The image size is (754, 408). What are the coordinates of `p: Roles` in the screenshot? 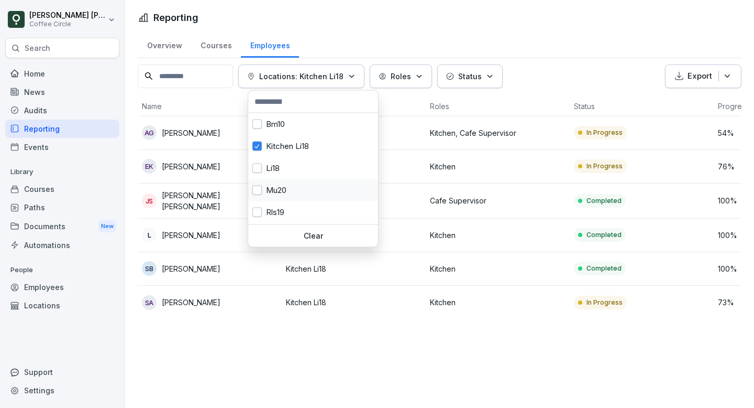 It's located at (401, 76).